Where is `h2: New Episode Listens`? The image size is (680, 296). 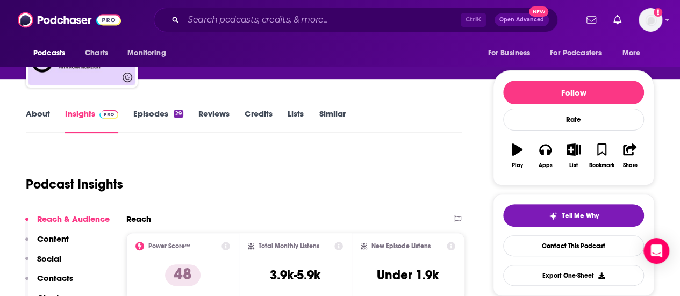 h2: New Episode Listens is located at coordinates (401, 246).